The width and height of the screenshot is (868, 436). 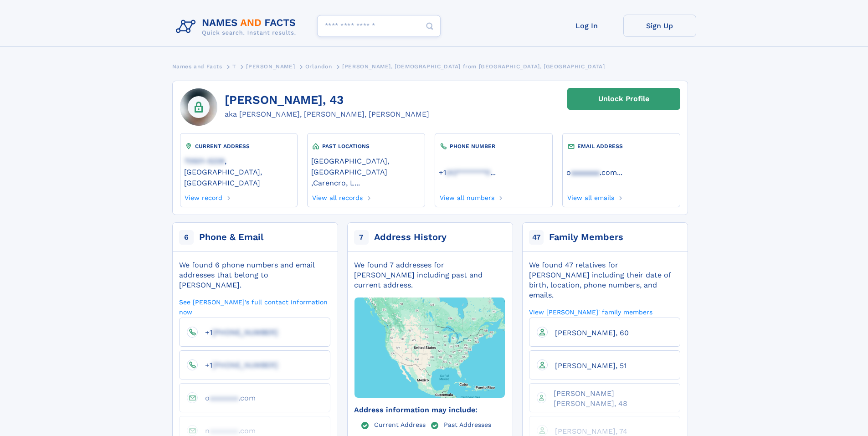 What do you see at coordinates (537, 238) in the screenshot?
I see `span: 47` at bounding box center [537, 238].